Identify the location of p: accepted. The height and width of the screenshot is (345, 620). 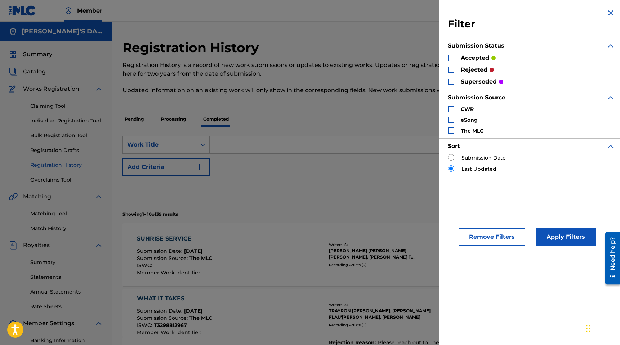
(475, 58).